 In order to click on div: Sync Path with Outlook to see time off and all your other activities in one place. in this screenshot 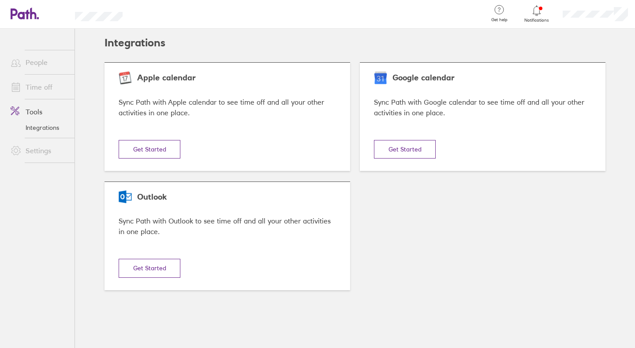, I will do `click(227, 226)`.